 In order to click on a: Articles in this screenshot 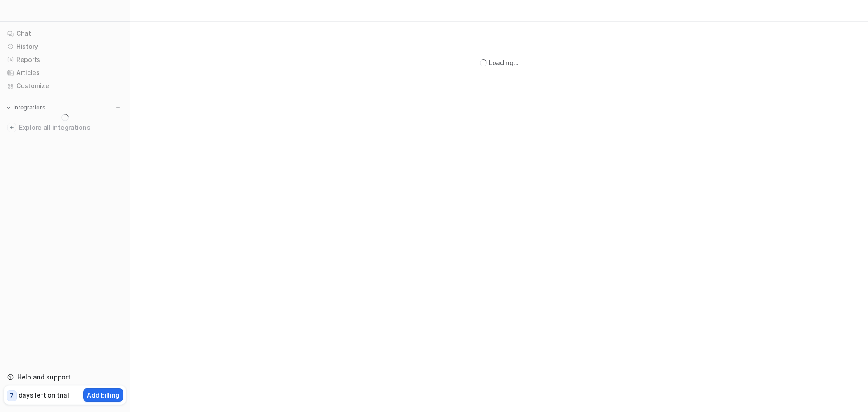, I will do `click(65, 73)`.